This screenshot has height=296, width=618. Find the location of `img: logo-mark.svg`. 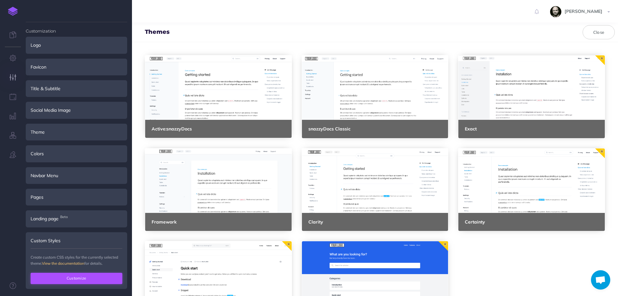

img: logo-mark.svg is located at coordinates (13, 11).